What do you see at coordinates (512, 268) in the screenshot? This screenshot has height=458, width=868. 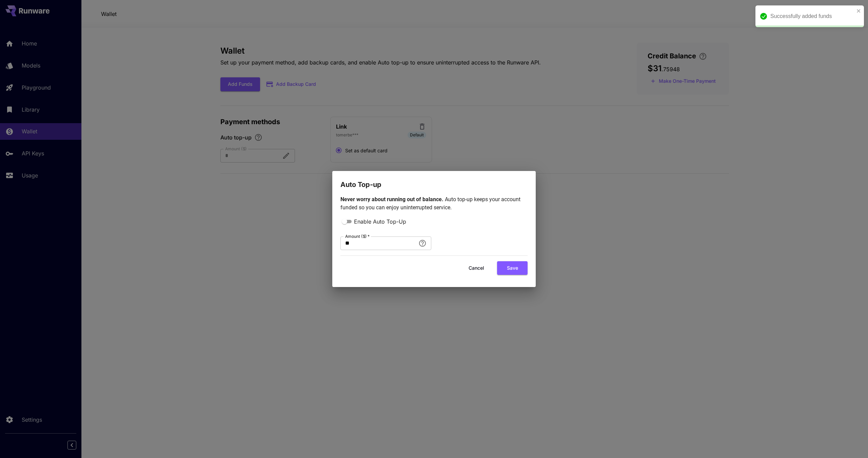 I see `button: Save` at bounding box center [512, 268].